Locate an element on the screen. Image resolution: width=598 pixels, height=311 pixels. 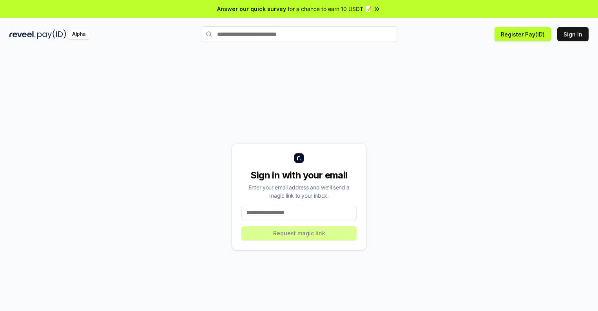
span: for a chance to earn 10 USDT 📝 is located at coordinates (330, 9).